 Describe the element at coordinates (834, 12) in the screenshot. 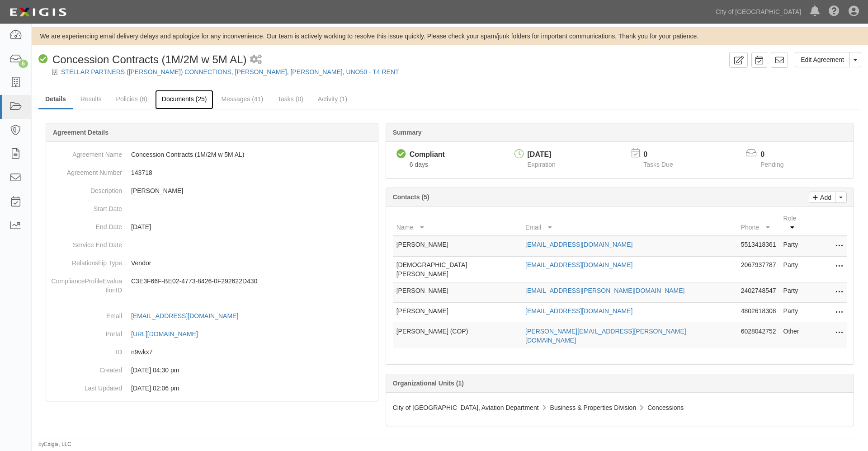

I see `i: Help Center - Complianz` at that location.